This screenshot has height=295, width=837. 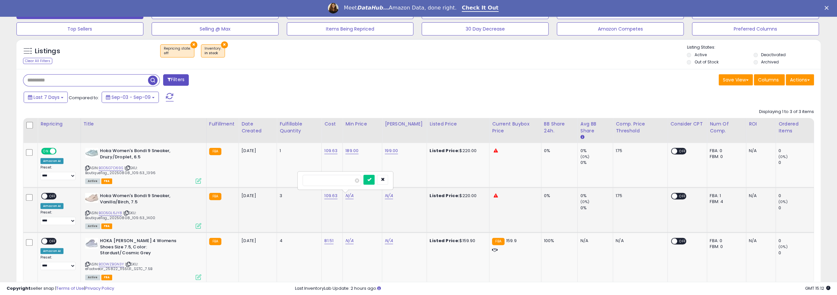 I want to click on a: Terms of Use, so click(x=70, y=288).